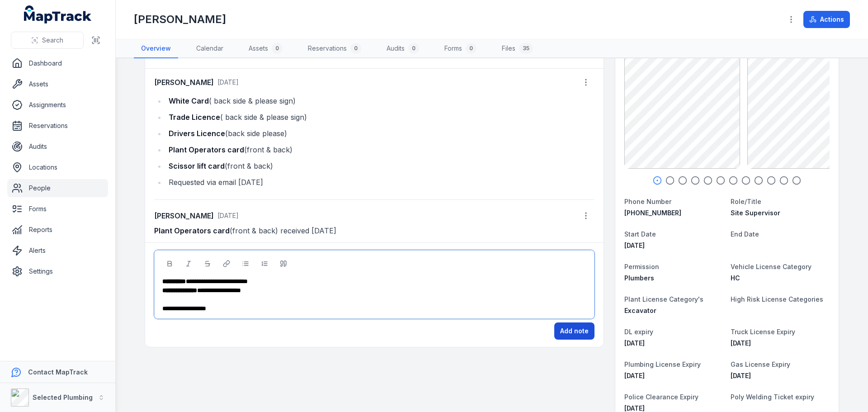  Describe the element at coordinates (57, 167) in the screenshot. I see `a: Locations` at that location.